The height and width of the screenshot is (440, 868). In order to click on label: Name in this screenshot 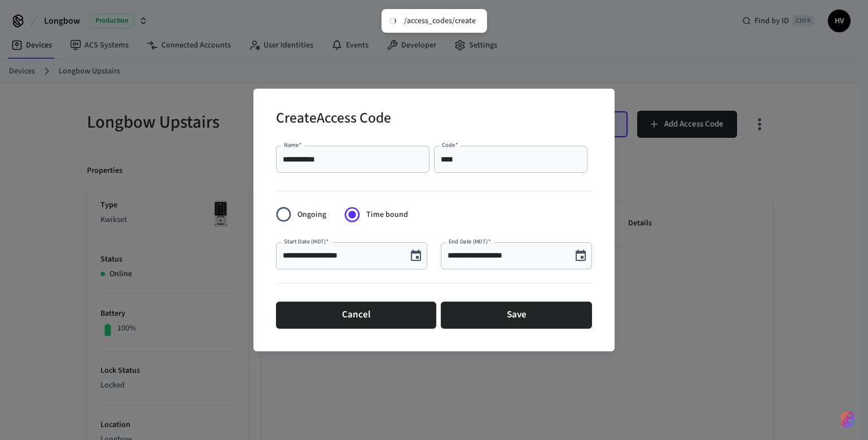, I will do `click(293, 144)`.